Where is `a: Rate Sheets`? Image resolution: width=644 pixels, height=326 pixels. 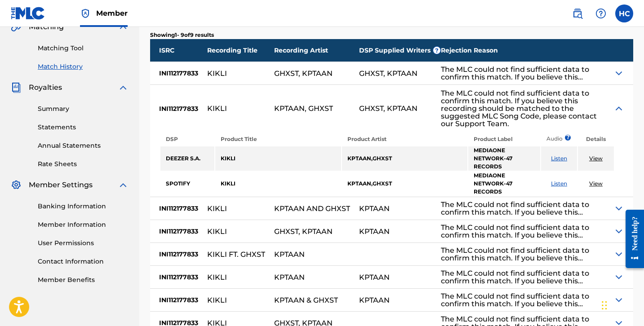 a: Rate Sheets is located at coordinates (83, 164).